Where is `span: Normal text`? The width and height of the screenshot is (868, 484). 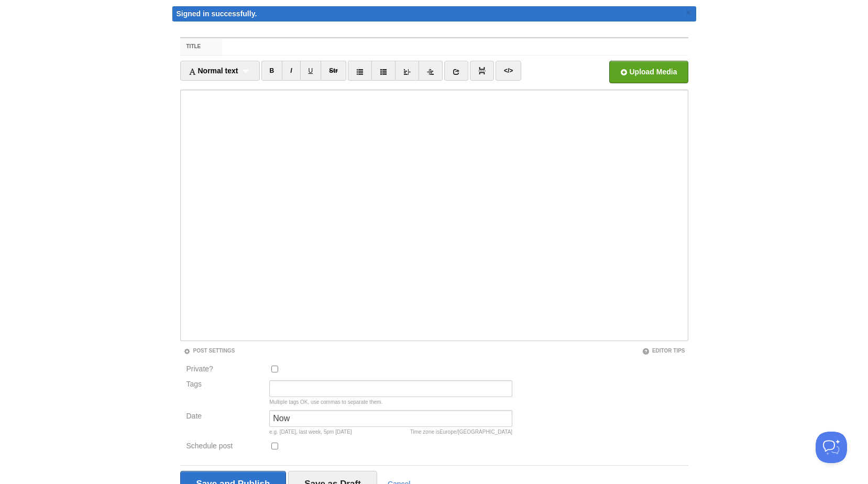 span: Normal text is located at coordinates (213, 70).